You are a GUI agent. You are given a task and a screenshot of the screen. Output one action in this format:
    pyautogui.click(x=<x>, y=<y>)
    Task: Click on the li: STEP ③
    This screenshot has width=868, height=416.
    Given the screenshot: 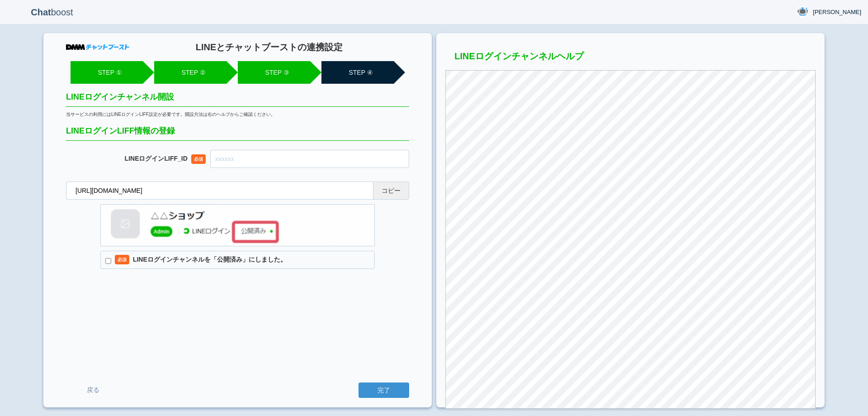 What is the action you would take?
    pyautogui.click(x=274, y=73)
    